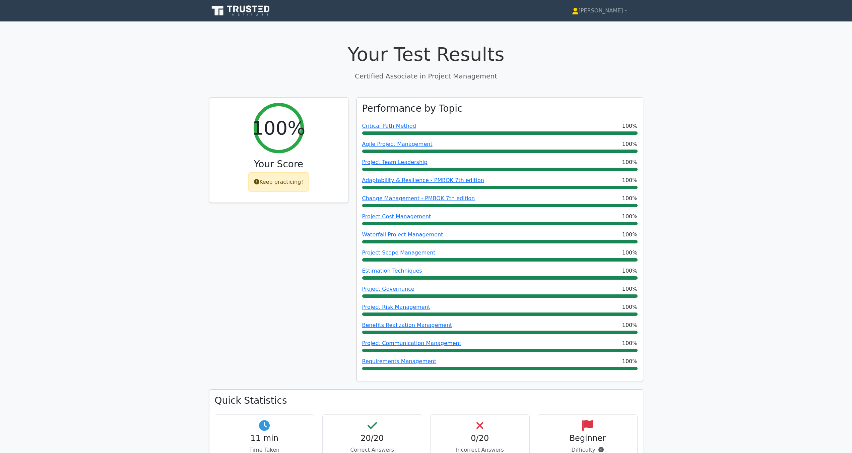 This screenshot has height=453, width=852. Describe the element at coordinates (399, 361) in the screenshot. I see `a: Requirements Management` at that location.